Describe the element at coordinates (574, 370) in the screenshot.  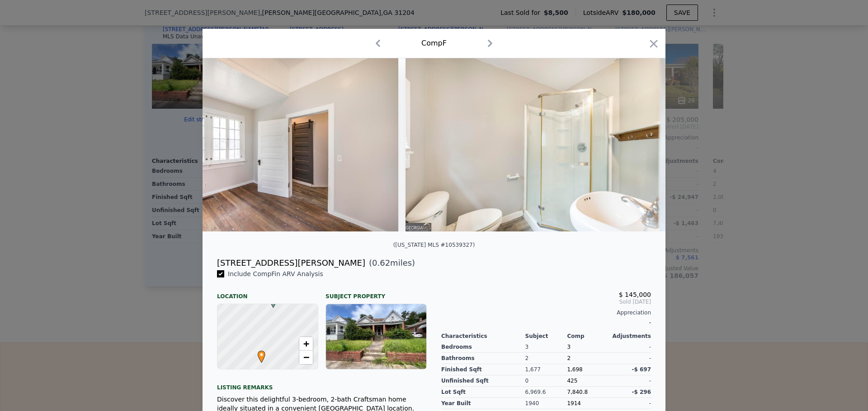
I see `span: 1,698` at that location.